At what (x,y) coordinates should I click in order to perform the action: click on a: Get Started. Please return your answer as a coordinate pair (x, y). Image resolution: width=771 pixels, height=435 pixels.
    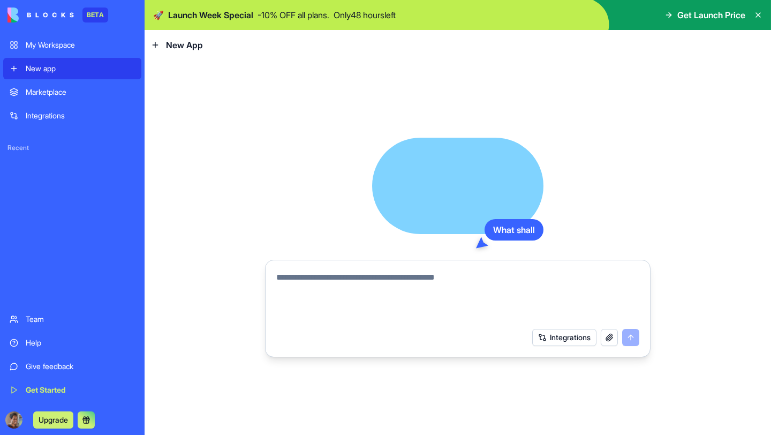
    Looking at the image, I should click on (72, 390).